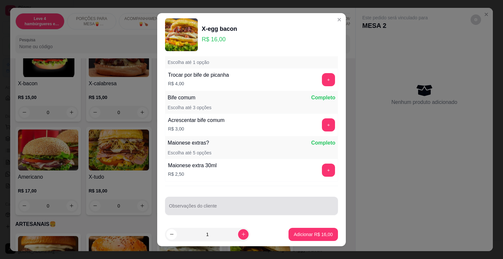  Describe the element at coordinates (219, 39) in the screenshot. I see `p: R$ 16,00` at that location.